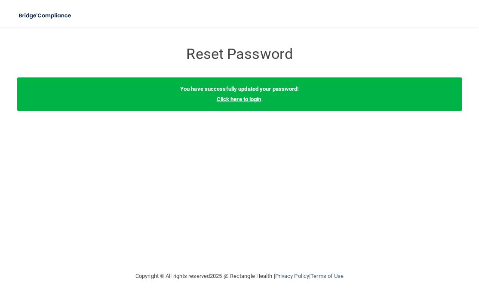 This screenshot has width=479, height=299. I want to click on div: Copyright © All rights reserved 2025 @ Rectangle Health | |, so click(240, 276).